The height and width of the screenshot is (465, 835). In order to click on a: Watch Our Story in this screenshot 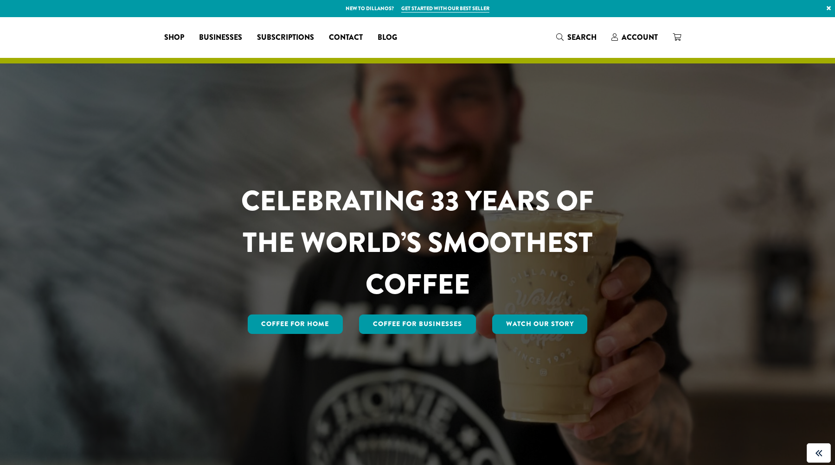, I will do `click(540, 325)`.